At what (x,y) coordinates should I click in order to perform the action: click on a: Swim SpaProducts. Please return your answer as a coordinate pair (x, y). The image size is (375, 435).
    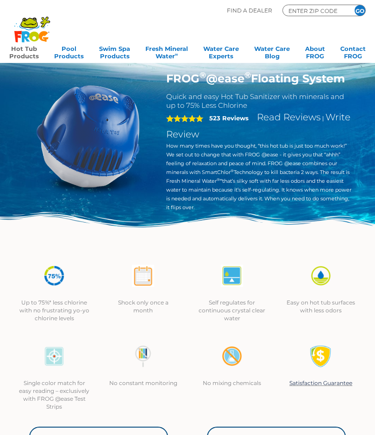
    Looking at the image, I should click on (114, 51).